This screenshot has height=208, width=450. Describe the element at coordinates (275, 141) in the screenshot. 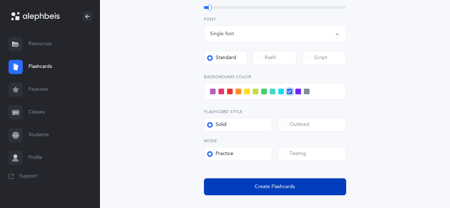

I see `label: Mode` at that location.